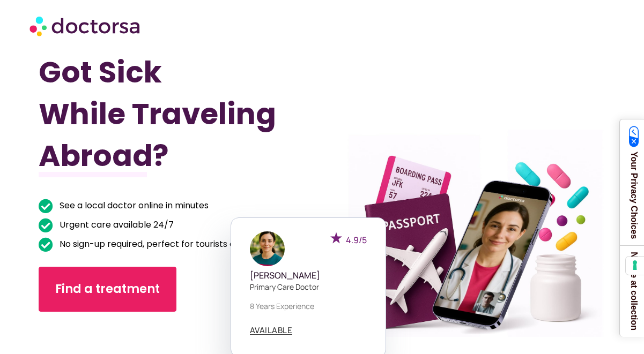 This screenshot has width=644, height=354. What do you see at coordinates (308, 286) in the screenshot?
I see `p: Primary care doctor` at bounding box center [308, 286].